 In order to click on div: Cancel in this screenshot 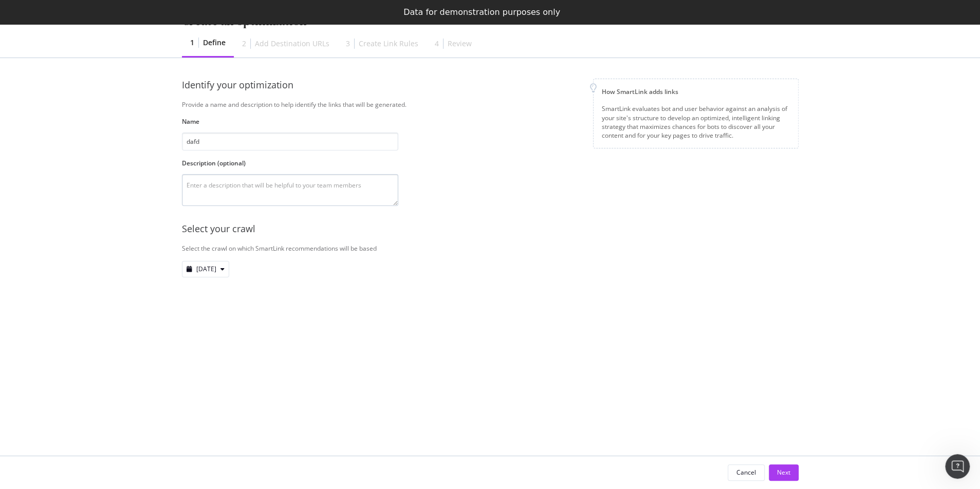, I will do `click(746, 472)`.